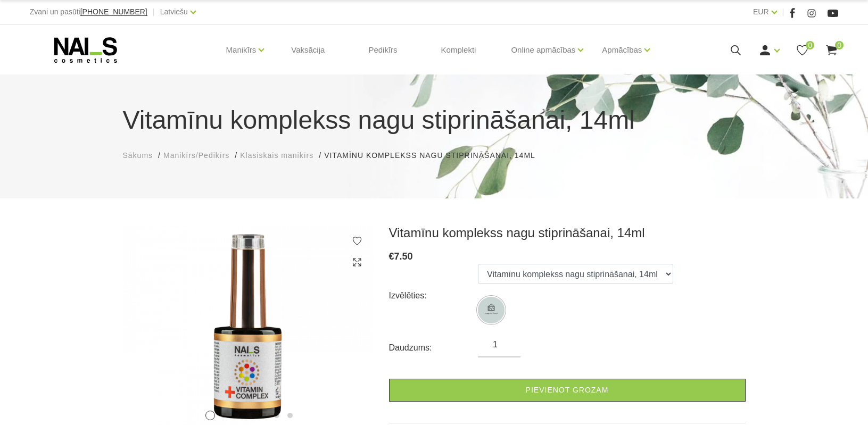 This screenshot has width=868, height=425. Describe the element at coordinates (277, 415) in the screenshot. I see `button: 6 of 7` at that location.